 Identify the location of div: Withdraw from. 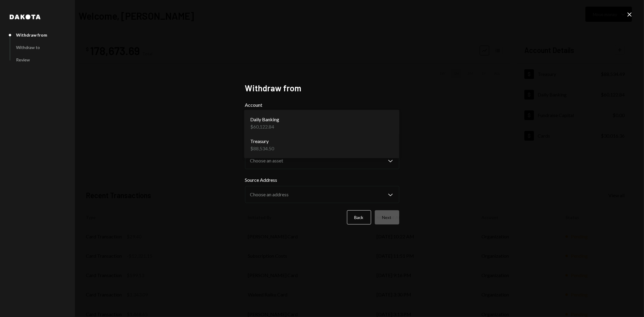
(32, 35).